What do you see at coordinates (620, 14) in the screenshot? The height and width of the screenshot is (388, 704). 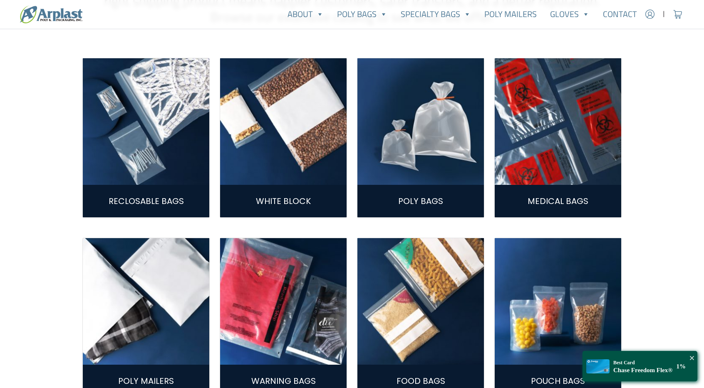 I see `a: Contact` at bounding box center [620, 14].